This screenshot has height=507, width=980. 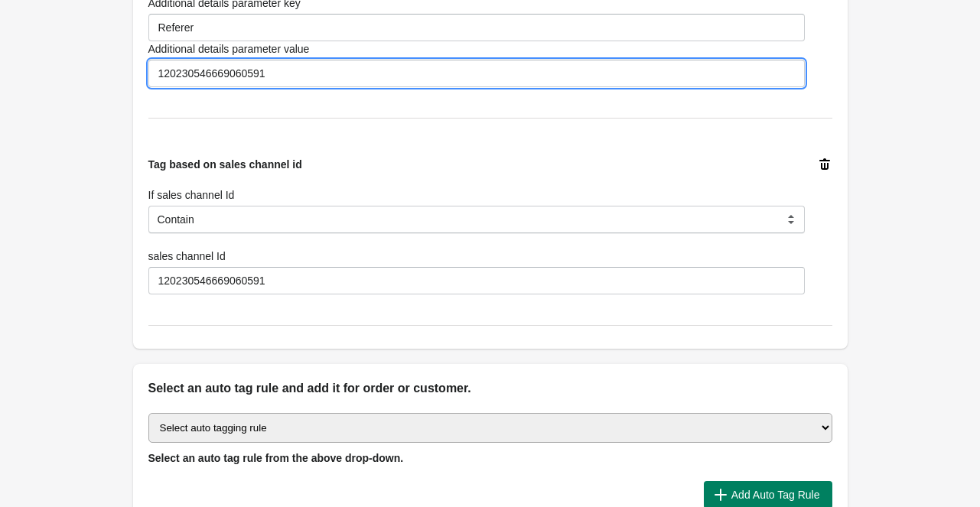 I want to click on input: Channel, so click(x=476, y=27).